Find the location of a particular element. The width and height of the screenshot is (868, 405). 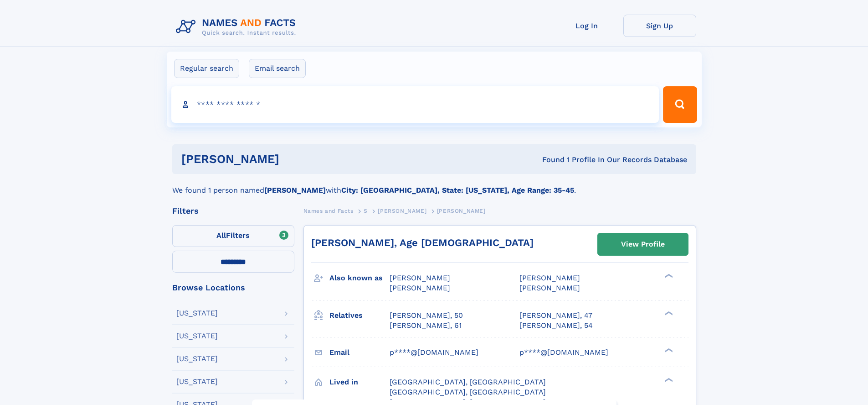

label: Regular search is located at coordinates (206, 68).